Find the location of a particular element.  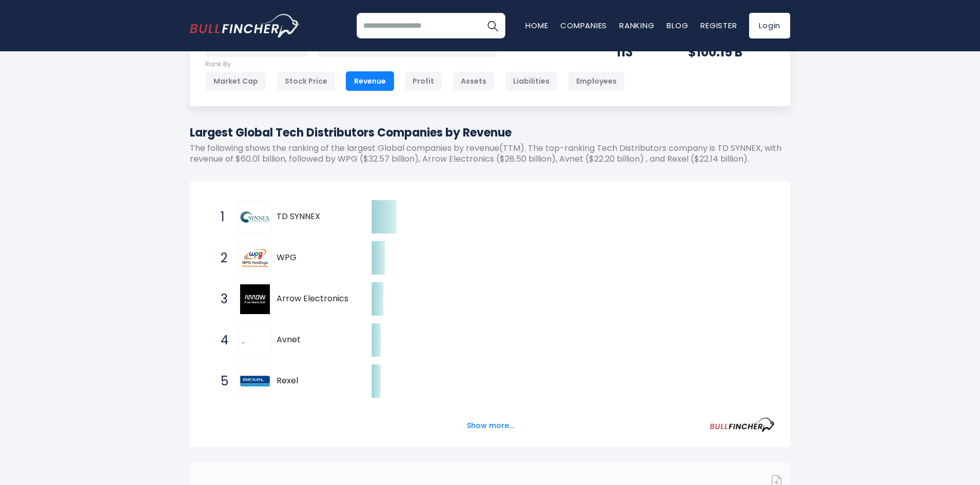

div: 113 is located at coordinates (639, 52).